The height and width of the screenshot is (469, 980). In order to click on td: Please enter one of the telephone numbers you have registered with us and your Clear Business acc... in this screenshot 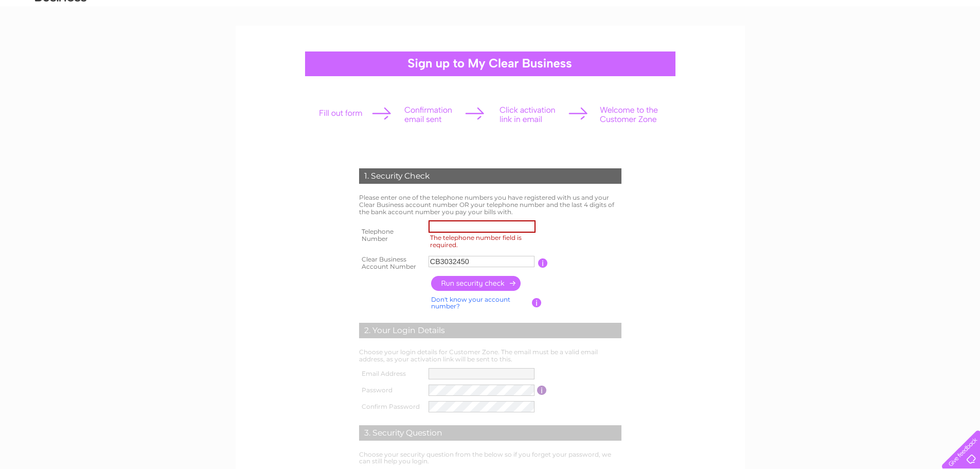, I will do `click(490, 204)`.